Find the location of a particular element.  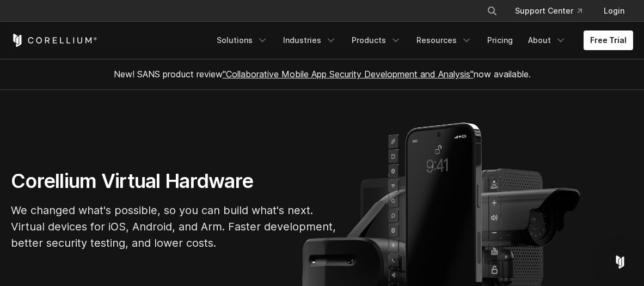

a: About is located at coordinates (547, 41).